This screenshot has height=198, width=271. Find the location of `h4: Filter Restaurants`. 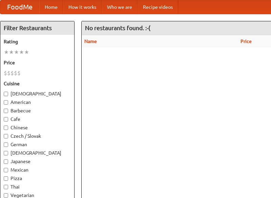

h4: Filter Restaurants is located at coordinates (37, 28).